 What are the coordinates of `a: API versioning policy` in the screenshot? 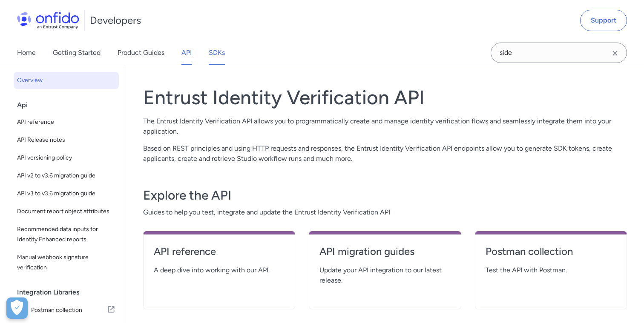 It's located at (66, 158).